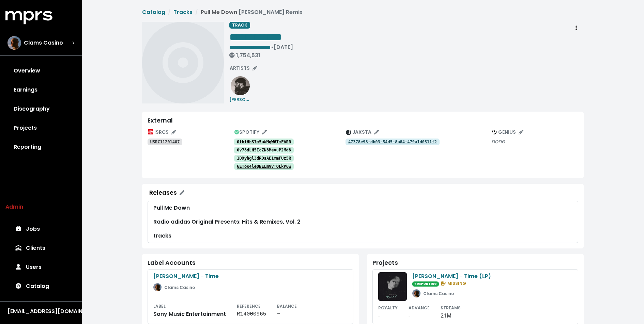 The image size is (644, 324). I want to click on button: Edit jaxsta track identifications, so click(362, 132).